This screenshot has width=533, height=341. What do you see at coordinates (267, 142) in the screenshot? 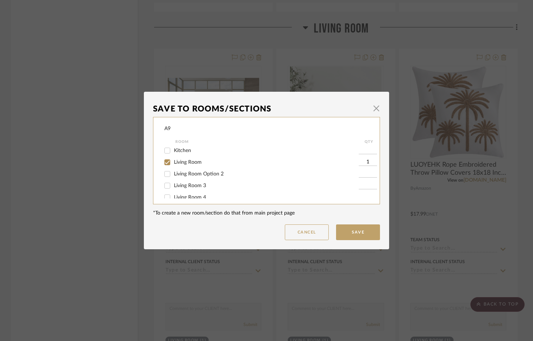
I see `div: Room` at bounding box center [267, 142].